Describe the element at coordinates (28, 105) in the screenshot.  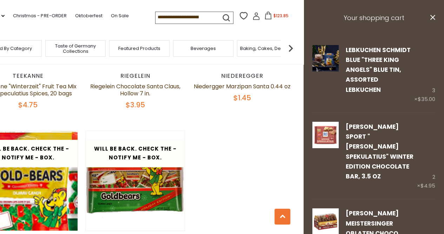
I see `span: $4.75` at that location.